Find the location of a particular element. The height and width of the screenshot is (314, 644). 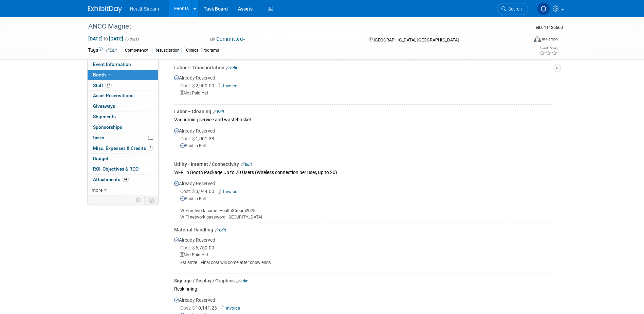

span: Shipments is located at coordinates (104, 116).